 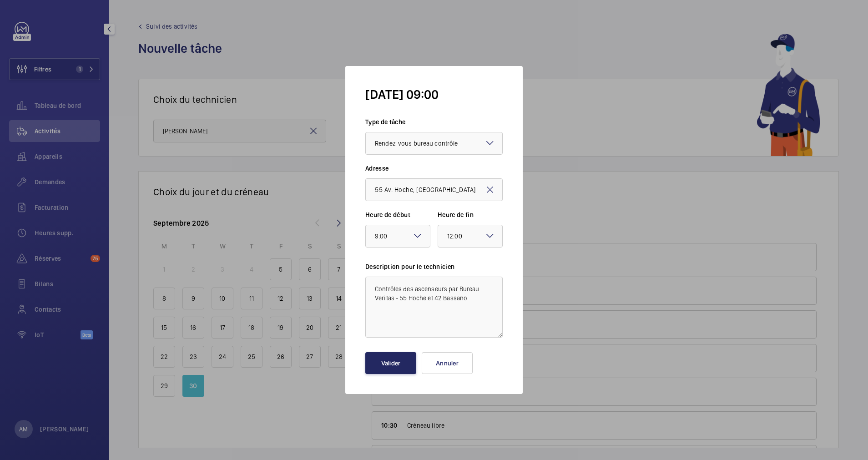 What do you see at coordinates (416, 143) in the screenshot?
I see `span: Rendez-vous bureau contrôle` at bounding box center [416, 143].